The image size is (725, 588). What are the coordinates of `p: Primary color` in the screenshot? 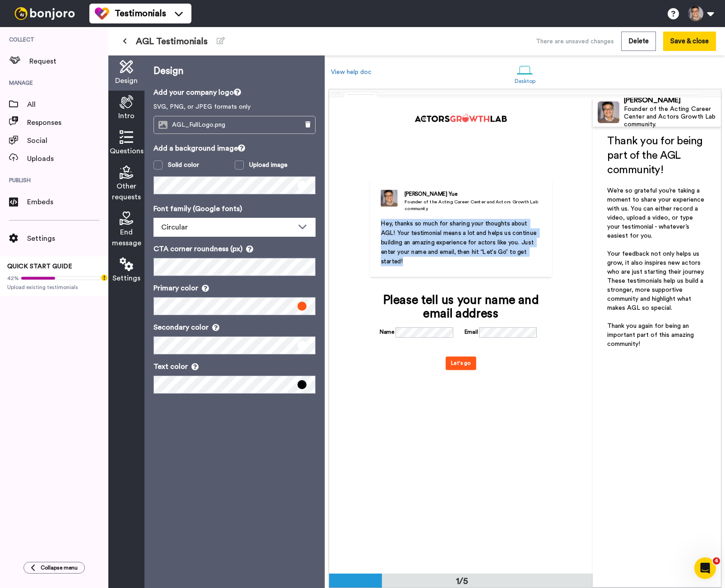 It's located at (234, 288).